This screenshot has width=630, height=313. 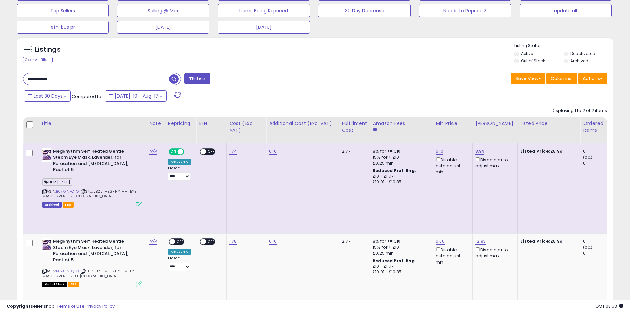 What do you see at coordinates (48, 50) in the screenshot?
I see `h5: Listings` at bounding box center [48, 50].